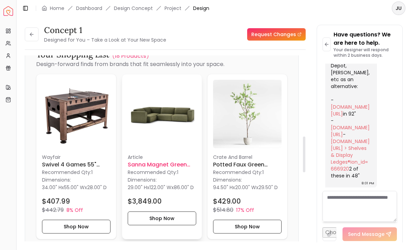  Describe the element at coordinates (247, 164) in the screenshot. I see `h6: Potted Faux Green Maple Tree` at that location.